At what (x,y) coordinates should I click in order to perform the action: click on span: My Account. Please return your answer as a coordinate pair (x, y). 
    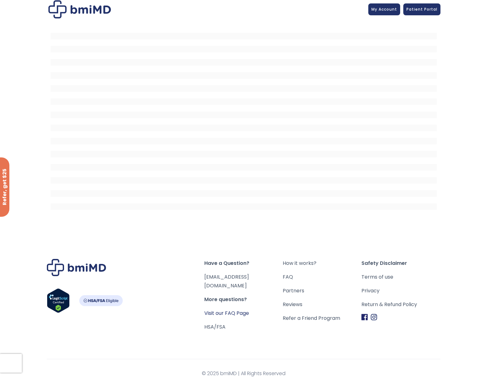
    Looking at the image, I should click on (384, 9).